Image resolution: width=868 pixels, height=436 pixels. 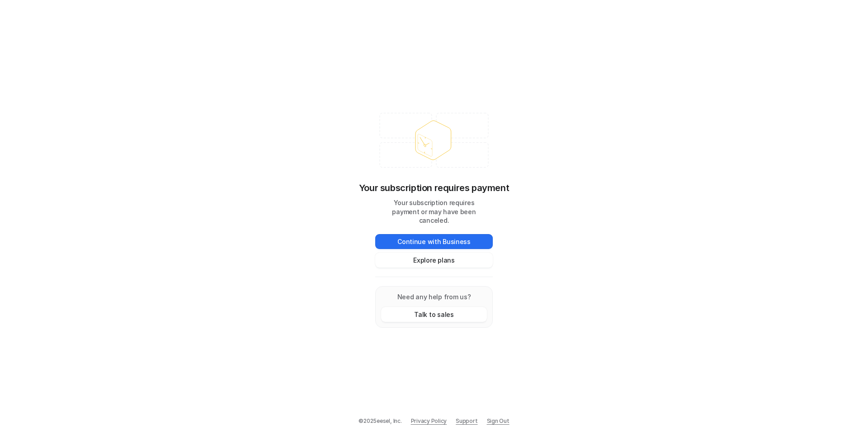 I want to click on p: © 2025 eesel, Inc., so click(x=380, y=421).